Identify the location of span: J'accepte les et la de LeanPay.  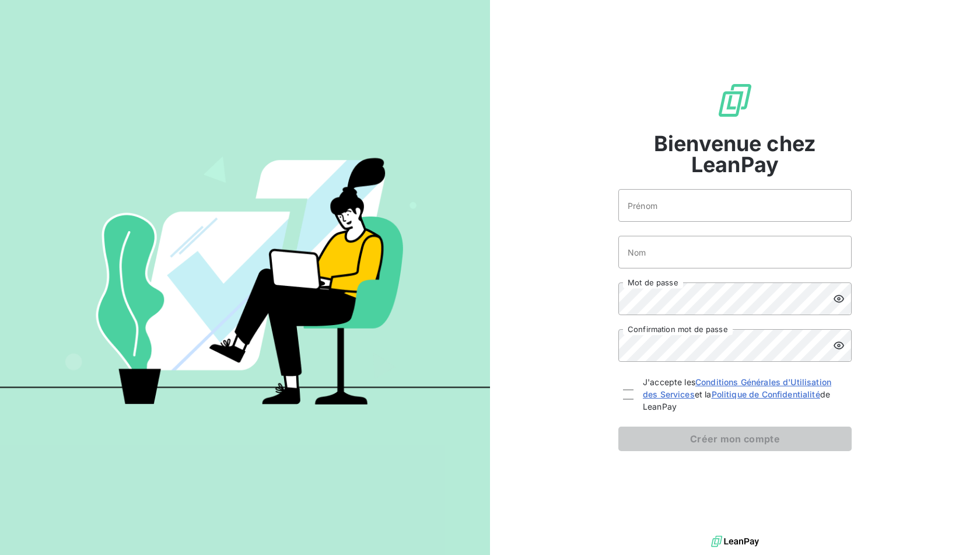
(745, 393).